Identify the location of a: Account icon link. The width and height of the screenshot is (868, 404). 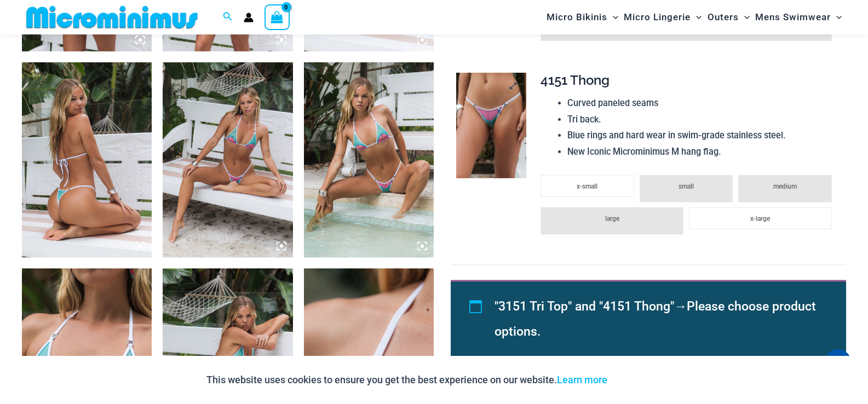
(249, 18).